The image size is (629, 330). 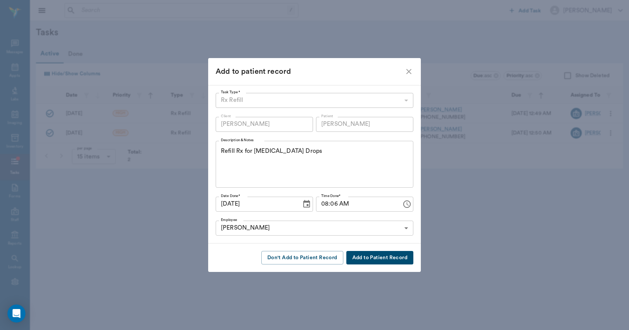 What do you see at coordinates (407, 204) in the screenshot?
I see `button: Choose time, selected time is 8:06 AM` at bounding box center [407, 204].